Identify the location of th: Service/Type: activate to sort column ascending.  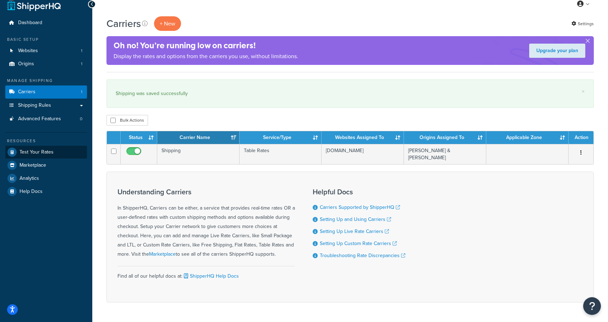
(281, 138).